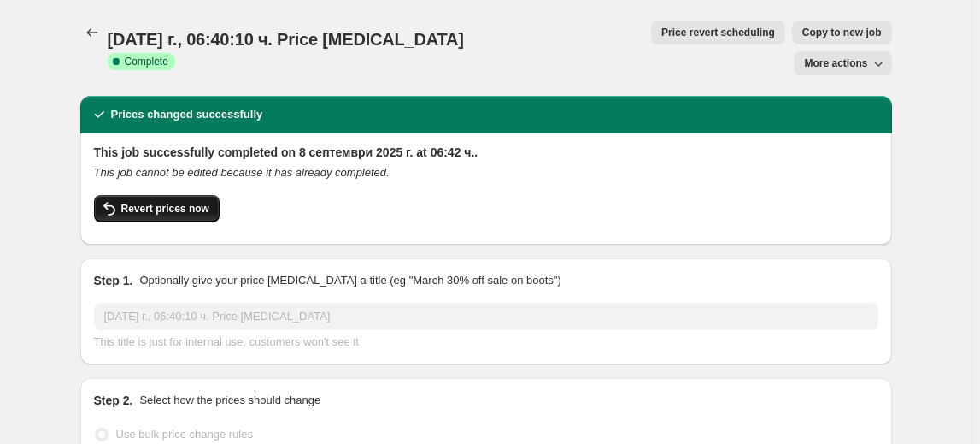  Describe the element at coordinates (242, 171) in the screenshot. I see `i: This job cannot be edited because it has already completed.` at that location.